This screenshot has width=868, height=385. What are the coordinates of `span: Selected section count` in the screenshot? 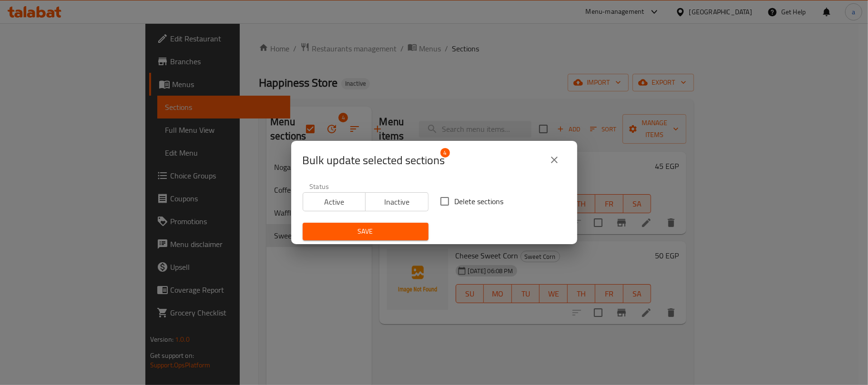 It's located at (374, 160).